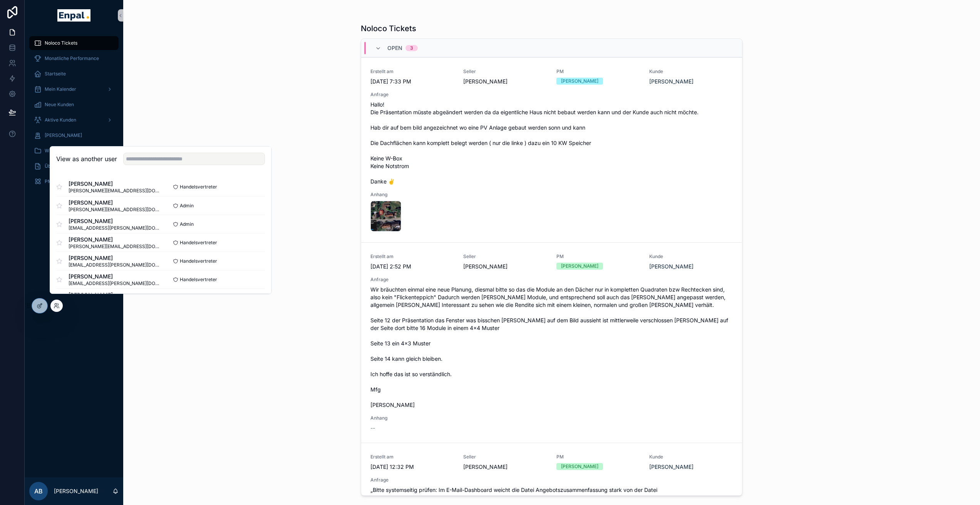 Image resolution: width=980 pixels, height=505 pixels. What do you see at coordinates (61, 43) in the screenshot?
I see `span: Noloco Tickets` at bounding box center [61, 43].